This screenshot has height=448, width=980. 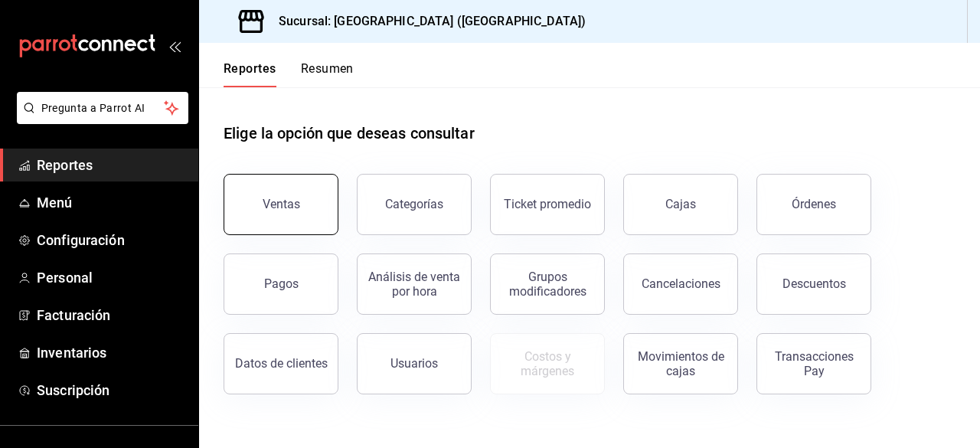 I want to click on div: Movimientos de cajas, so click(x=681, y=363).